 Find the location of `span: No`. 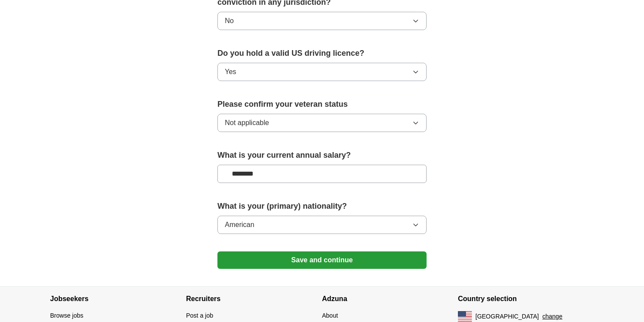

span: No is located at coordinates (229, 21).